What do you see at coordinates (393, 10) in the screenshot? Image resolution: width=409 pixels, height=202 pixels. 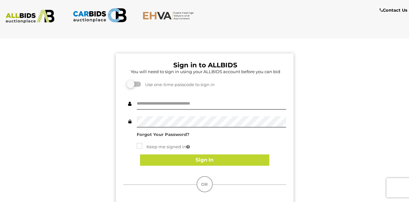 I see `b: Contact Us` at bounding box center [393, 10].